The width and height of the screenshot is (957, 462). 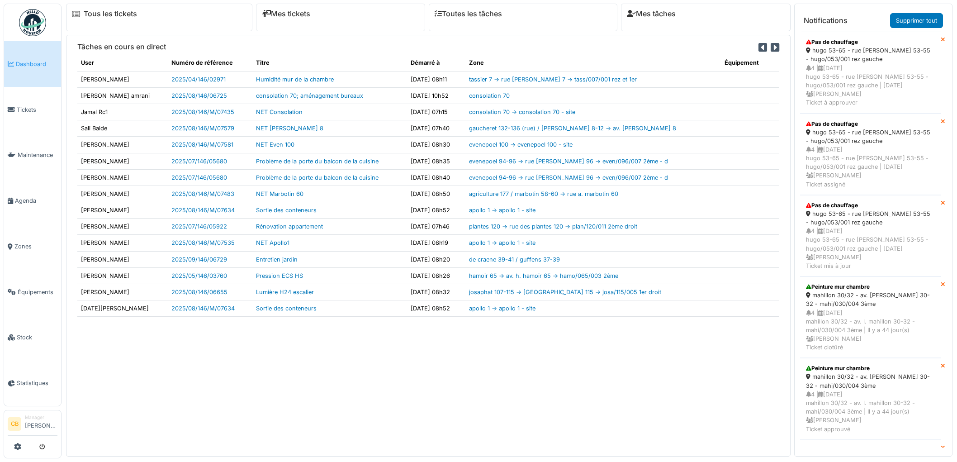 I want to click on a: Humidité mur de la chambre, so click(x=295, y=79).